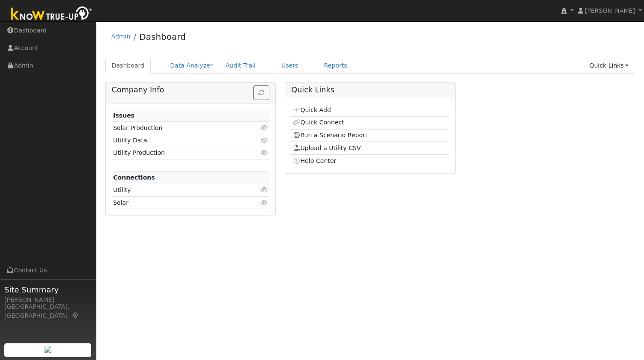 The image size is (644, 360). Describe the element at coordinates (48, 290) in the screenshot. I see `span: Site Summary` at that location.